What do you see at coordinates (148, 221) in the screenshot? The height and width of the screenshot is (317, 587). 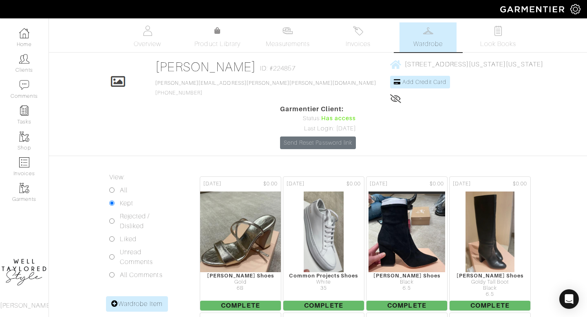 I see `label: Rejected / Disliked` at bounding box center [148, 221].